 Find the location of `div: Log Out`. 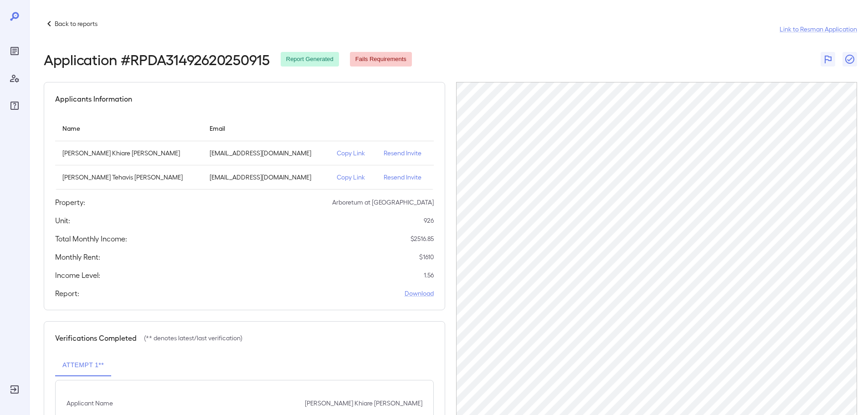

div: Log Out is located at coordinates (15, 390).